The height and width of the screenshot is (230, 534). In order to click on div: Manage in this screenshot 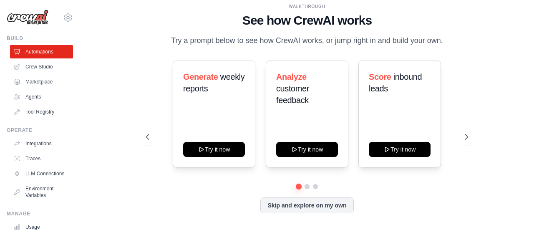, I will do `click(40, 214)`.